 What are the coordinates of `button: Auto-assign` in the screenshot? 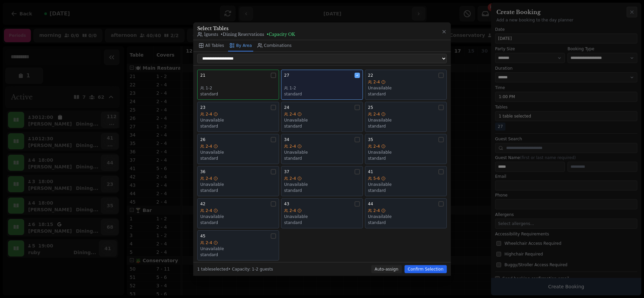 It's located at (386, 268).